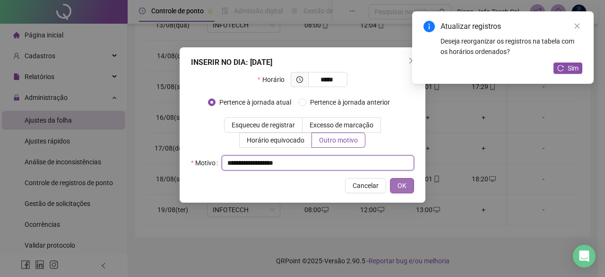 This screenshot has height=277, width=605. What do you see at coordinates (429, 26) in the screenshot?
I see `span: info-circle` at bounding box center [429, 26].